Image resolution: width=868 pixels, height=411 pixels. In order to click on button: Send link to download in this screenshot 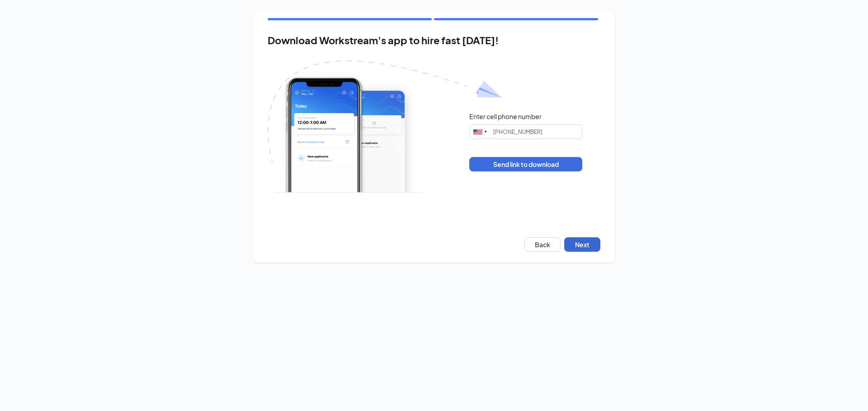, I will do `click(526, 164)`.